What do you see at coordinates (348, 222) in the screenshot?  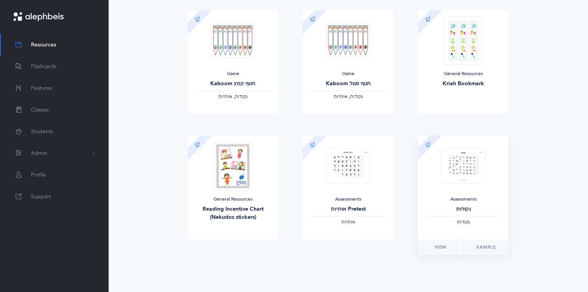 I see `span: ‫אותיות‬` at bounding box center [348, 222].